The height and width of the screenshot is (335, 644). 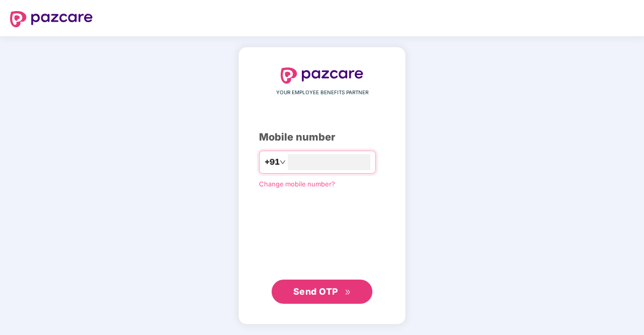 What do you see at coordinates (297, 184) in the screenshot?
I see `span: Change mobile number?` at bounding box center [297, 184].